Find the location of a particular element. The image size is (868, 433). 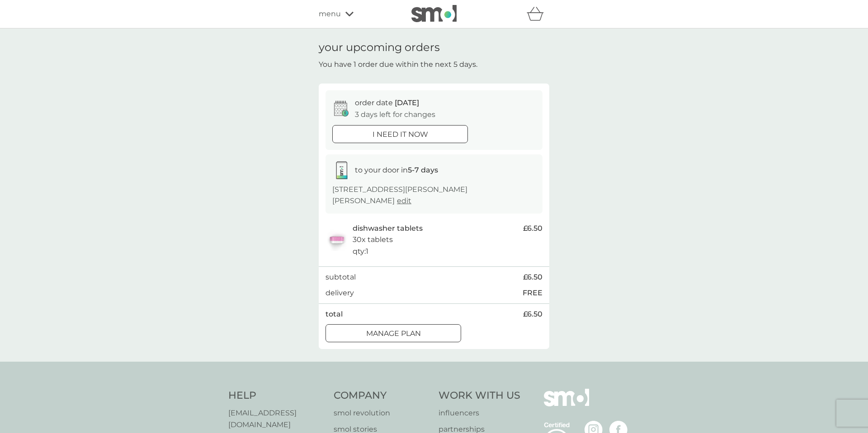

button: Manage plan is located at coordinates (393, 334).